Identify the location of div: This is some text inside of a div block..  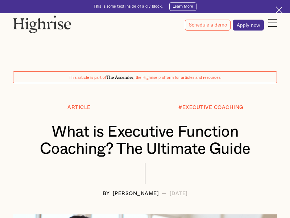
(128, 7).